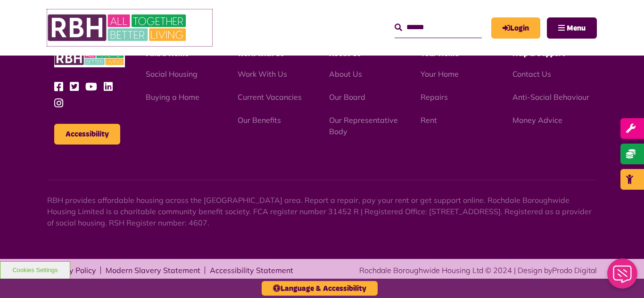 The height and width of the screenshot is (298, 644). What do you see at coordinates (259, 120) in the screenshot?
I see `a: Our Benefits` at bounding box center [259, 120].